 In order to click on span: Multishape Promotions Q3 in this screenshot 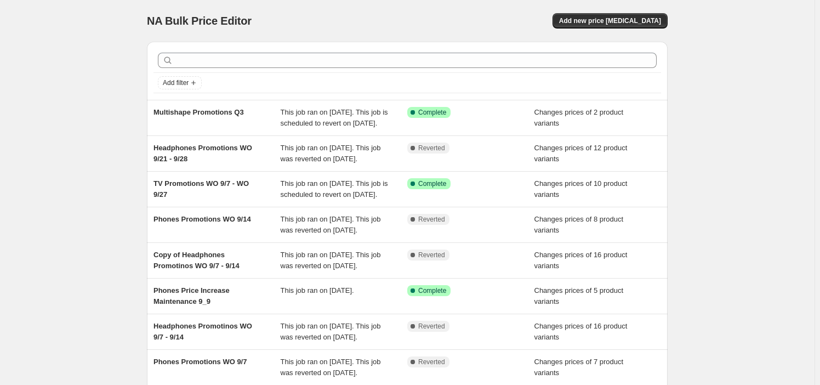, I will do `click(199, 112)`.